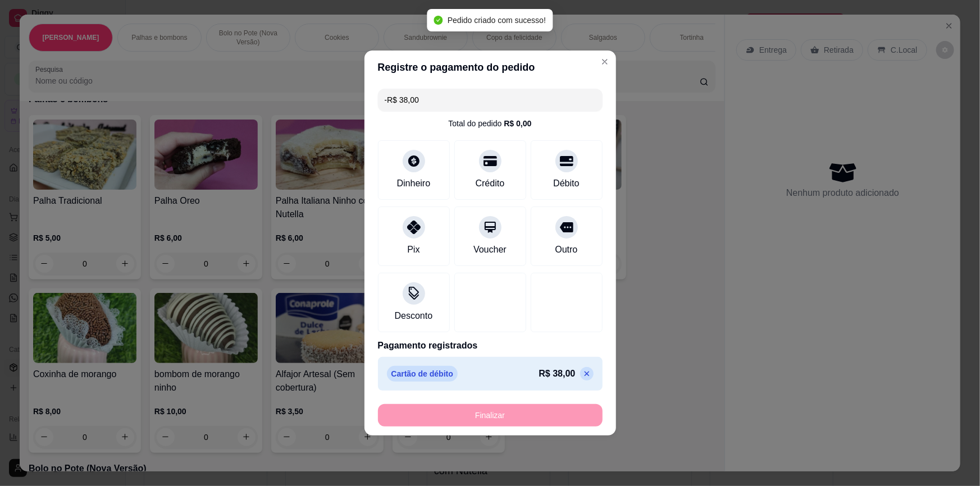 The image size is (980, 486). Describe the element at coordinates (566, 184) in the screenshot. I see `div: Débito` at that location.